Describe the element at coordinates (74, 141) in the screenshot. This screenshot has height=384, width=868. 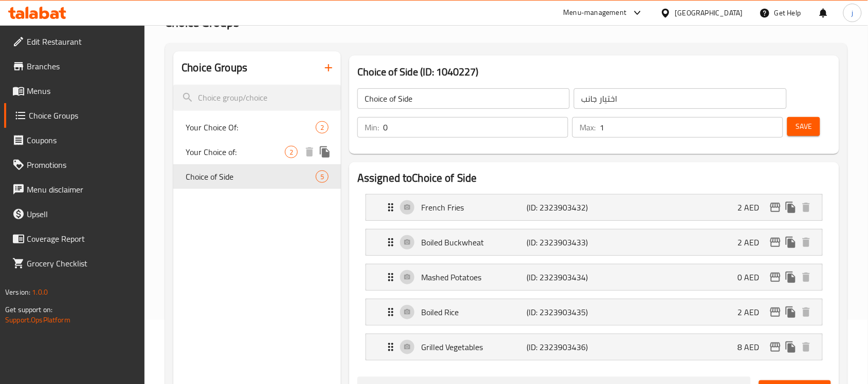
I see `a: Coupons` at that location.